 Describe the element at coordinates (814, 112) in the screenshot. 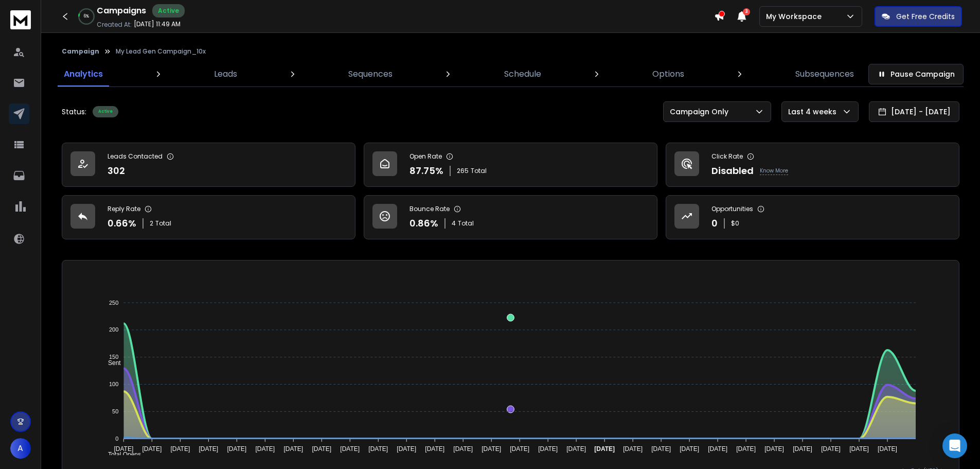

I see `p: Last 4 weeks` at that location.